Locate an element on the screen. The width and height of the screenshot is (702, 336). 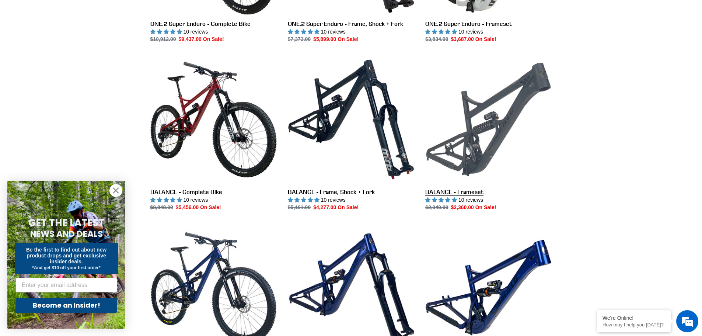
input: Enter your email address is located at coordinates (66, 285).